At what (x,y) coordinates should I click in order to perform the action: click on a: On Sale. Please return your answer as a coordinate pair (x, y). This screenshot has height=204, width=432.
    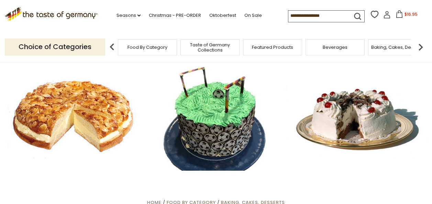
    Looking at the image, I should click on (253, 15).